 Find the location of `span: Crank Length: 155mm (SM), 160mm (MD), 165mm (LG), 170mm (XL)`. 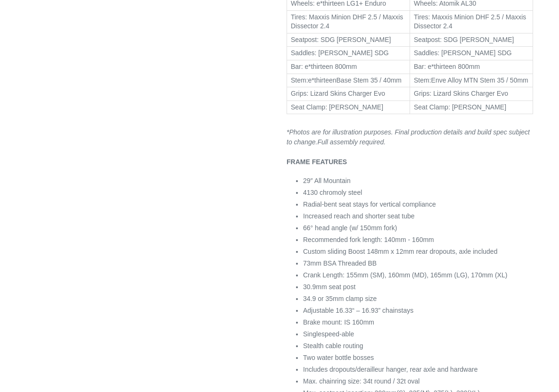

span: Crank Length: 155mm (SM), 160mm (MD), 165mm (LG), 170mm (XL) is located at coordinates (405, 275).